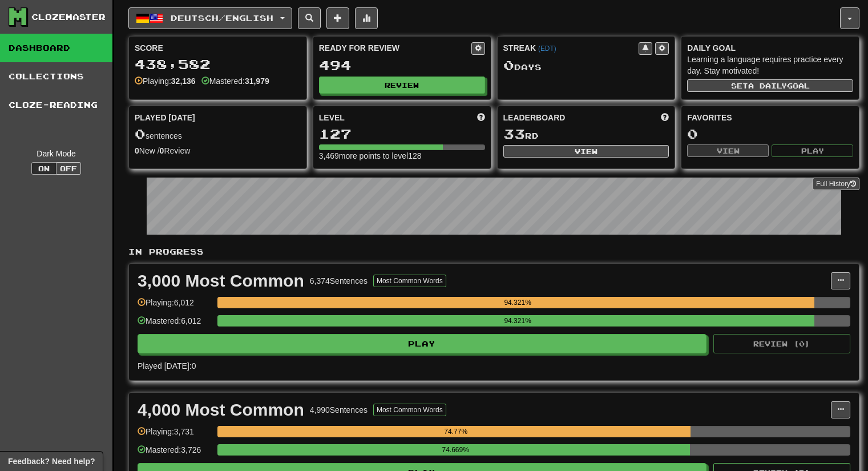  What do you see at coordinates (175, 454) in the screenshot?
I see `div: Mastered: 3,726` at bounding box center [175, 454].